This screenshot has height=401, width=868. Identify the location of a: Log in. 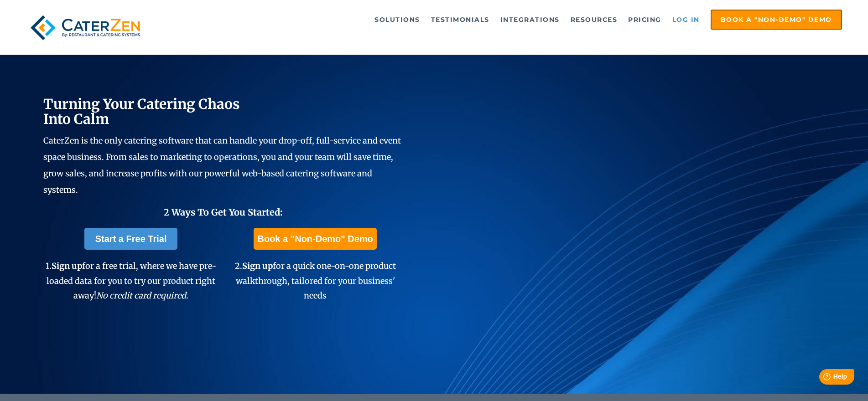
(686, 20).